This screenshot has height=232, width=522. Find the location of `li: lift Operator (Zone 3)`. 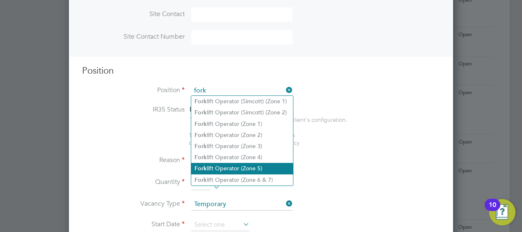

li: lift Operator (Zone 3) is located at coordinates (242, 146).